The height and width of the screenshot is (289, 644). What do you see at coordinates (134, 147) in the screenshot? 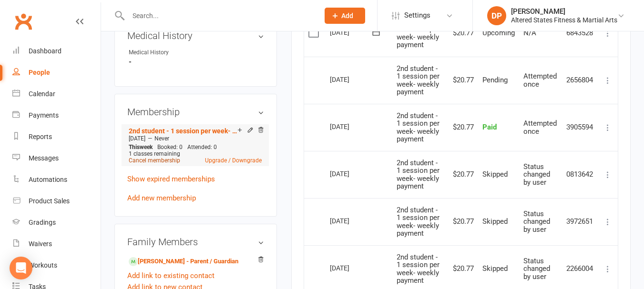
I see `span: This` at bounding box center [134, 147].